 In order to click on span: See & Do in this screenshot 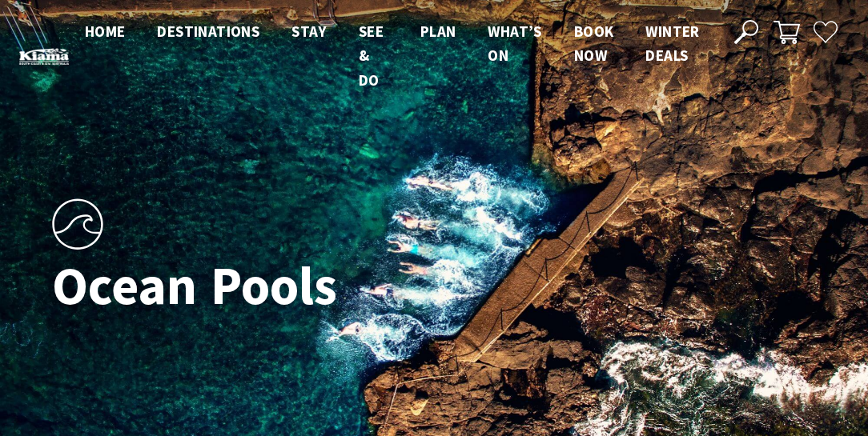, I will do `click(371, 55)`.